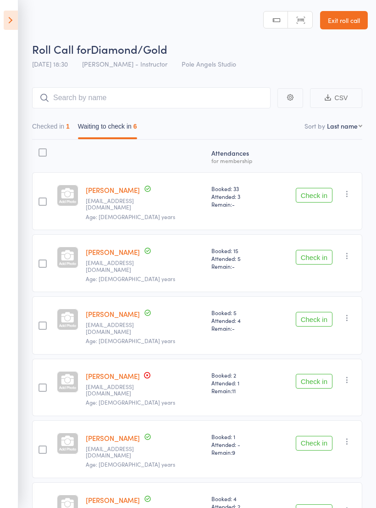 This screenshot has width=376, height=508. What do you see at coordinates (315, 126) in the screenshot?
I see `label: Sort by` at bounding box center [315, 126].